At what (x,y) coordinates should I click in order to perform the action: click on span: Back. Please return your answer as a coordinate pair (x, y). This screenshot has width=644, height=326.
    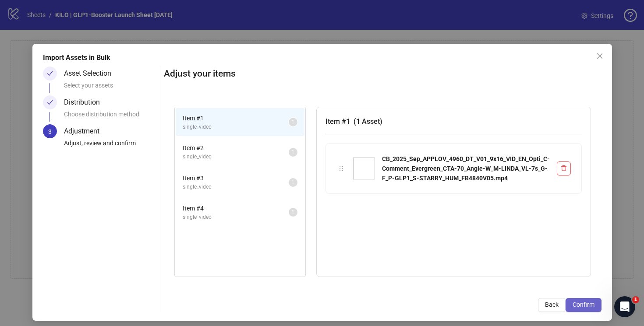
    Looking at the image, I should click on (552, 305).